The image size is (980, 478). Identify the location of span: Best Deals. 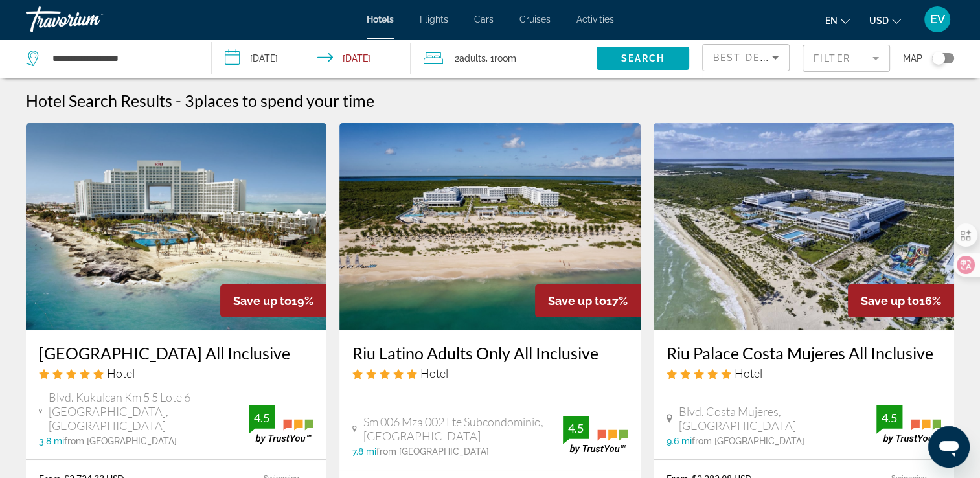
(747, 58).